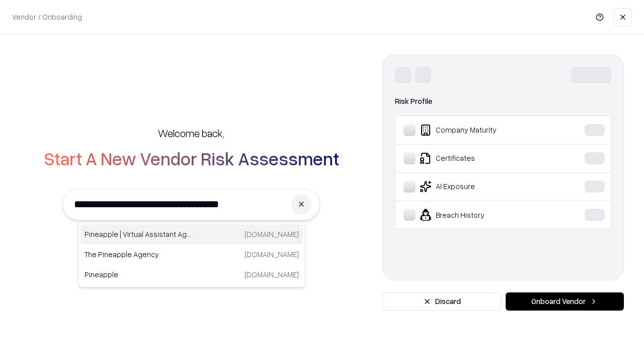 This screenshot has height=363, width=644. I want to click on div: AI Exposure, so click(478, 187).